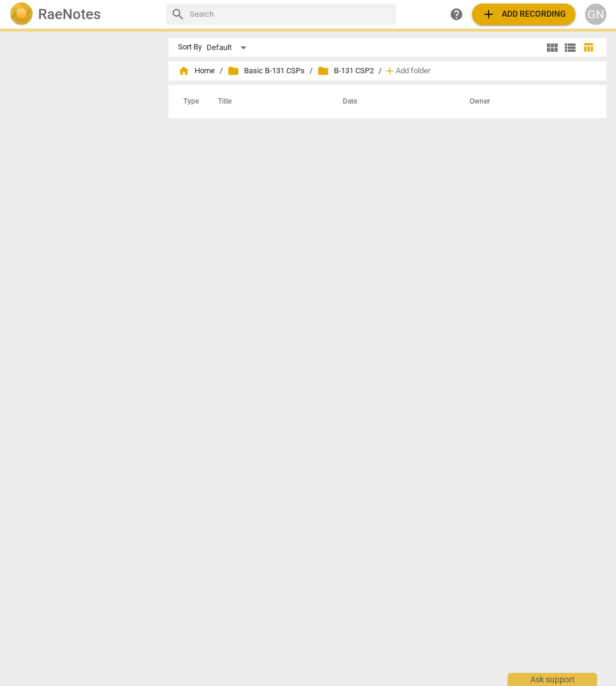 Image resolution: width=616 pixels, height=686 pixels. I want to click on button: List view, so click(570, 47).